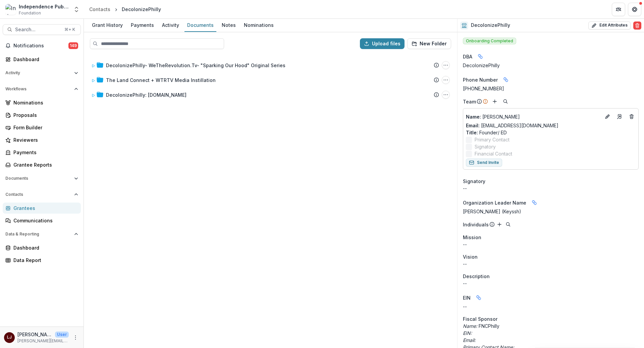  What do you see at coordinates (41, 30) in the screenshot?
I see `button: Search...` at bounding box center [41, 30].